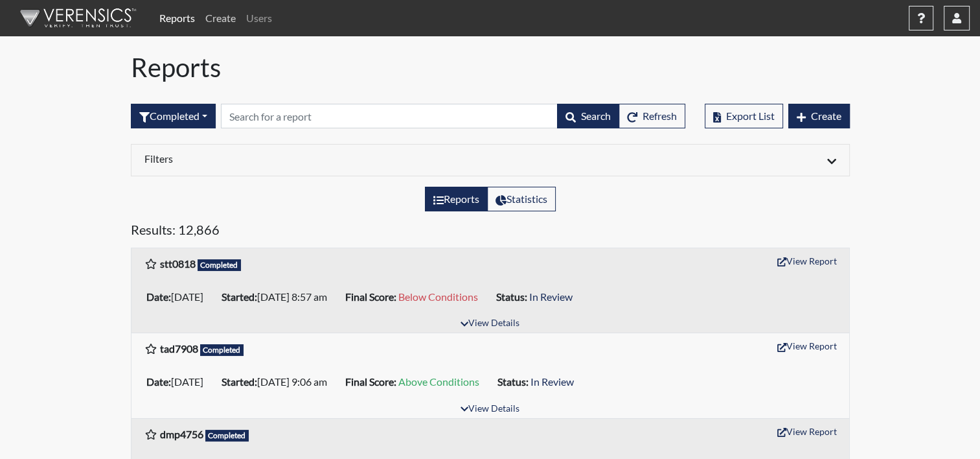  I want to click on b: tad7908, so click(178, 348).